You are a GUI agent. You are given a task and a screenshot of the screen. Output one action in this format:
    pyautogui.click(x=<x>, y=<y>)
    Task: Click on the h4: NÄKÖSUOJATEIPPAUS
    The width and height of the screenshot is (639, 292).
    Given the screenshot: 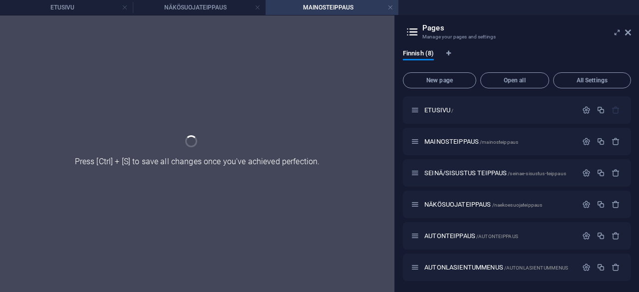 What is the action you would take?
    pyautogui.click(x=199, y=7)
    